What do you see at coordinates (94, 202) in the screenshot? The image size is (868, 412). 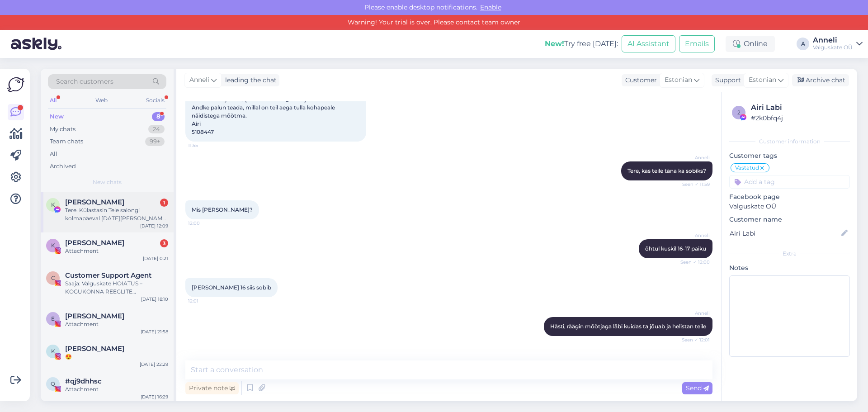 I see `span: Kadri-Ann Jundas` at bounding box center [94, 202].